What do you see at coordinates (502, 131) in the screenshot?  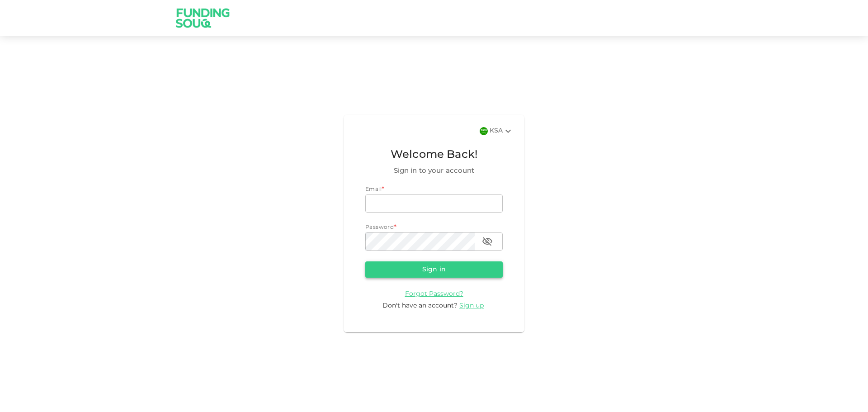 I see `div: KSA` at bounding box center [502, 131].